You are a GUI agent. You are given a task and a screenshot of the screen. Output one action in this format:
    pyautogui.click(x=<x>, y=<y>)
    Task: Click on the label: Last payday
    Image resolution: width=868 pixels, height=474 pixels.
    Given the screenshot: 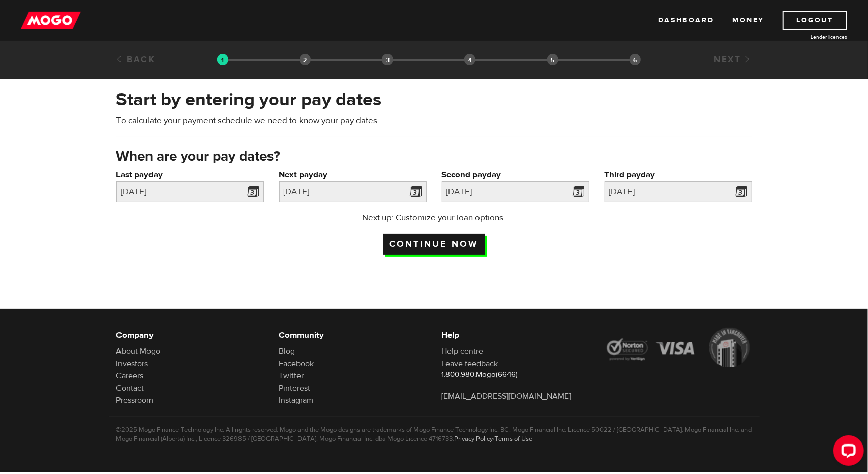 What is the action you would take?
    pyautogui.click(x=190, y=175)
    